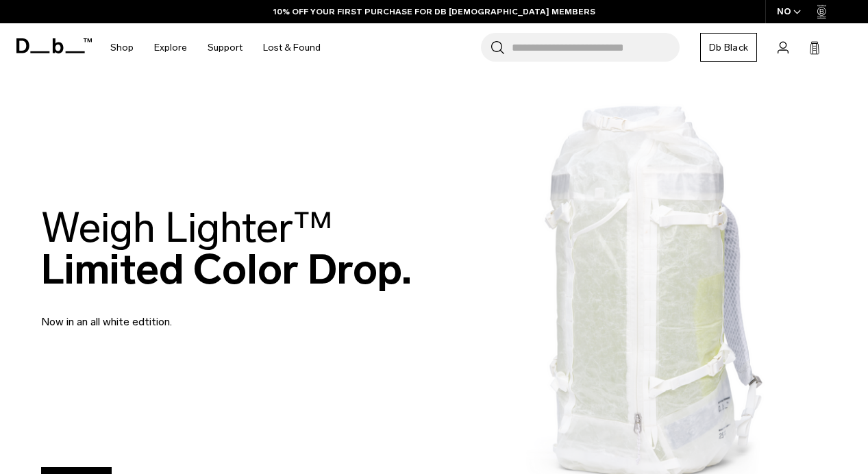 The height and width of the screenshot is (474, 868). I want to click on span: Weigh Lighter™, so click(187, 227).